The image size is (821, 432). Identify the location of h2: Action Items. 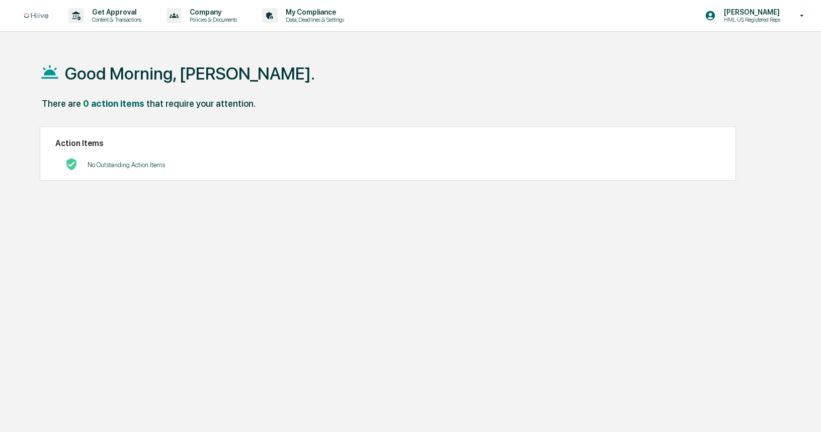
(388, 143).